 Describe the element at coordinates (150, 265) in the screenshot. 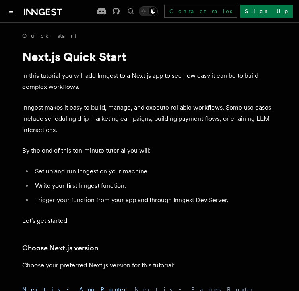

I see `p: Choose your preferred Next.js version for this tutorial:` at that location.